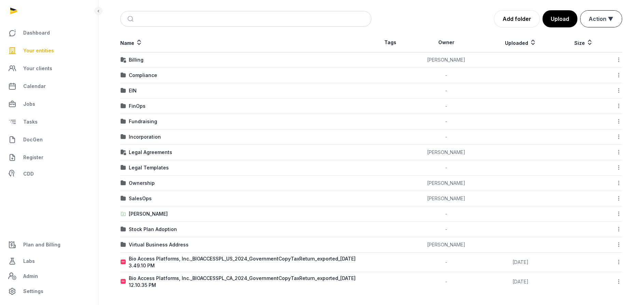  I want to click on div: Stock Plan Adoption, so click(153, 229).